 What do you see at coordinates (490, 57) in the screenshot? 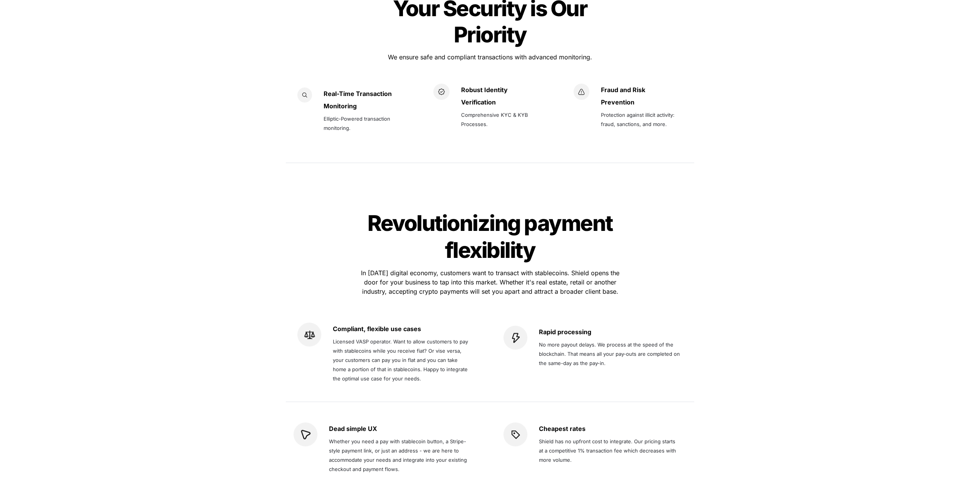
I see `span: We ensure safe and compliant transactions with advanced monitoring.` at bounding box center [490, 57].